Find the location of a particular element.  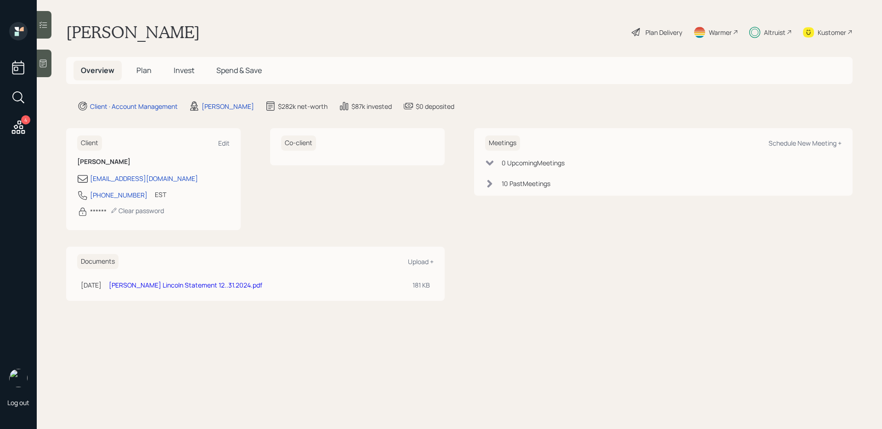

div: EST is located at coordinates (160, 194).